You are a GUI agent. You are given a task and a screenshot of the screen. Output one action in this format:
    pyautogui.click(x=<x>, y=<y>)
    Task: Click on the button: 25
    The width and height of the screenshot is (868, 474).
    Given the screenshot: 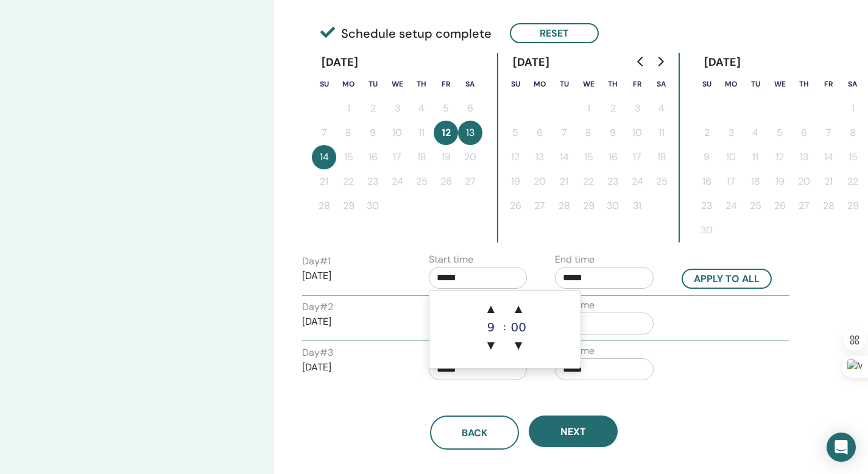 What is the action you would take?
    pyautogui.click(x=756, y=206)
    